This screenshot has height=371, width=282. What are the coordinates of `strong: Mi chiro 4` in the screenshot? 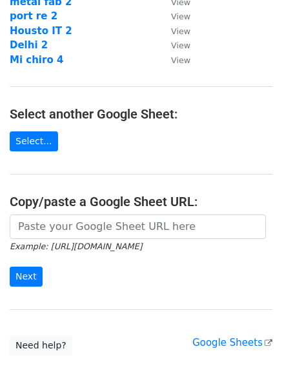 It's located at (36, 60).